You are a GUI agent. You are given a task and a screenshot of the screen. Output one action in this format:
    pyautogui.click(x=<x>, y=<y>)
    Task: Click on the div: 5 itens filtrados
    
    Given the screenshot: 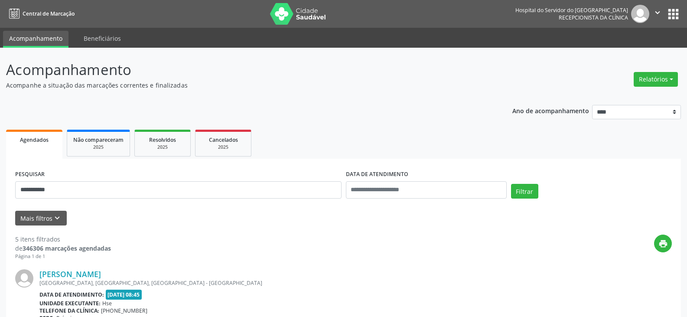 What is the action you would take?
    pyautogui.click(x=63, y=239)
    